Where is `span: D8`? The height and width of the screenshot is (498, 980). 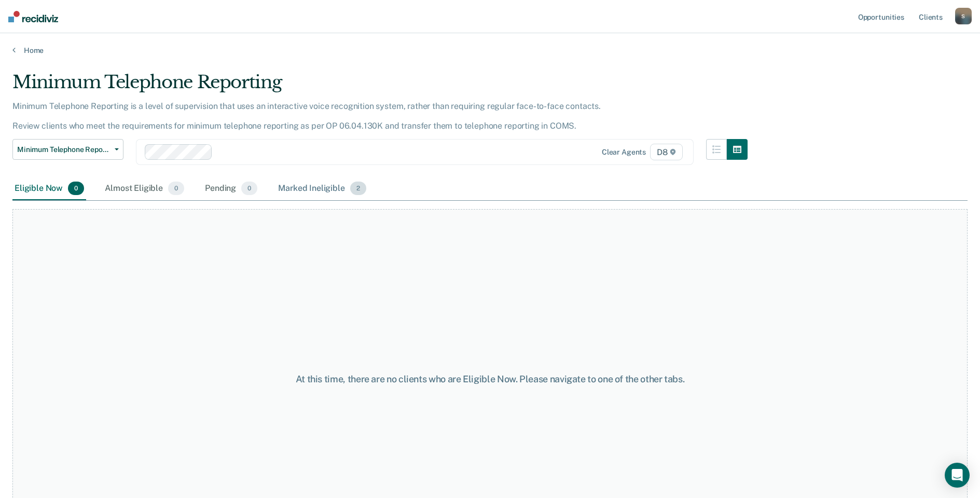 span: D8 is located at coordinates (666, 152).